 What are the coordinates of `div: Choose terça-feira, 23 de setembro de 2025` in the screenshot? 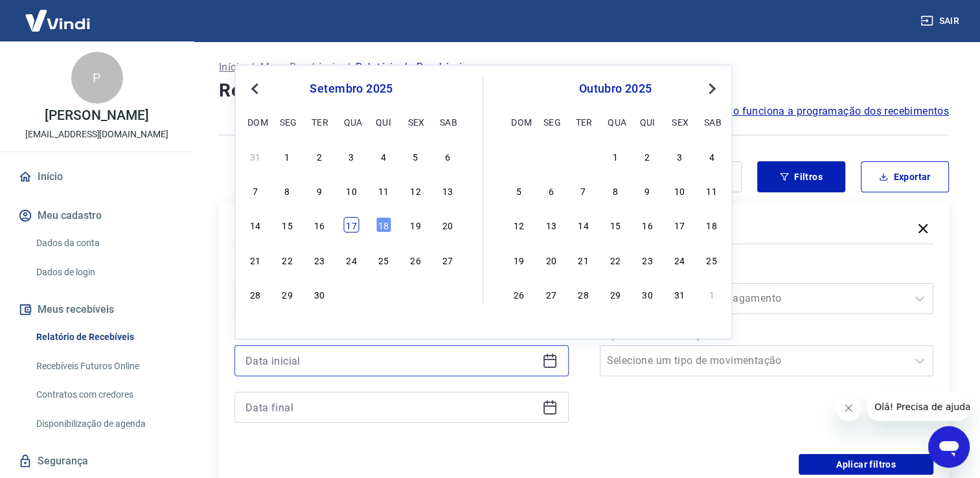 It's located at (319, 259).